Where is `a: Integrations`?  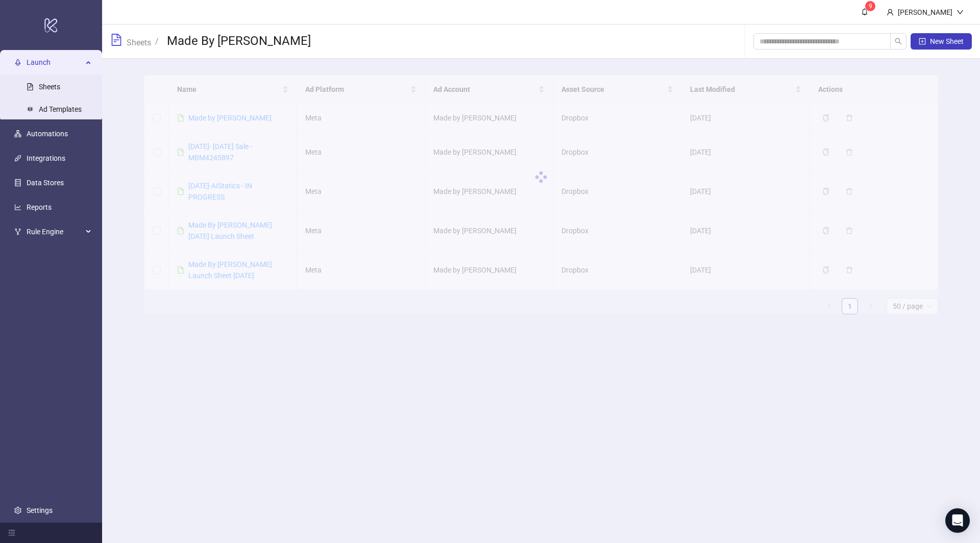 a: Integrations is located at coordinates (46, 158).